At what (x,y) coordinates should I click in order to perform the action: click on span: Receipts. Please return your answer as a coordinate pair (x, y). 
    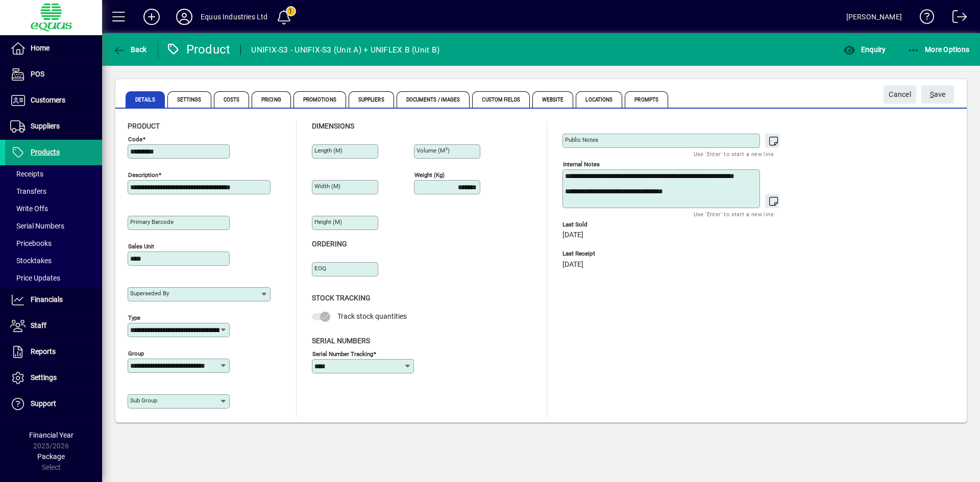
    Looking at the image, I should click on (26, 174).